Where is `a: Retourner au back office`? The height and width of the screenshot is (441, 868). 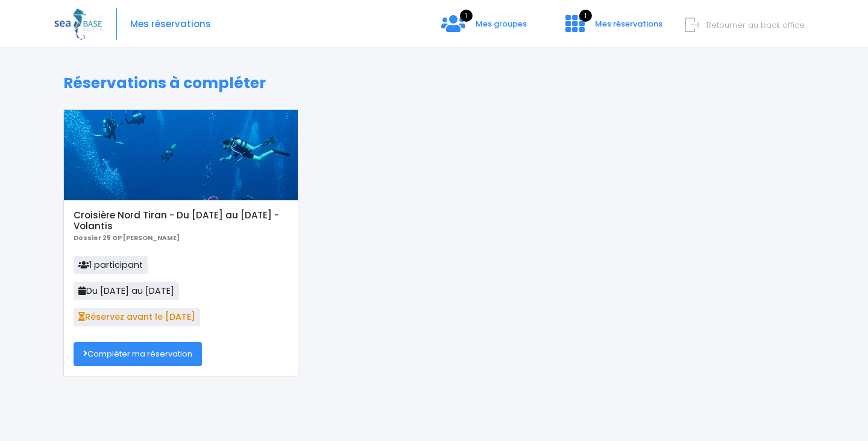 a: Retourner au back office is located at coordinates (748, 25).